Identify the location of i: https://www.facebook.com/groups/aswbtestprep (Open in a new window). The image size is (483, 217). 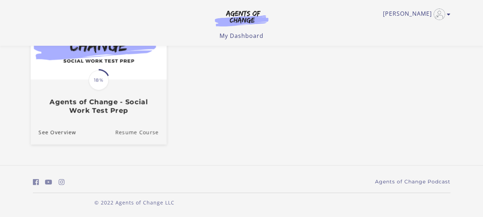
(36, 182).